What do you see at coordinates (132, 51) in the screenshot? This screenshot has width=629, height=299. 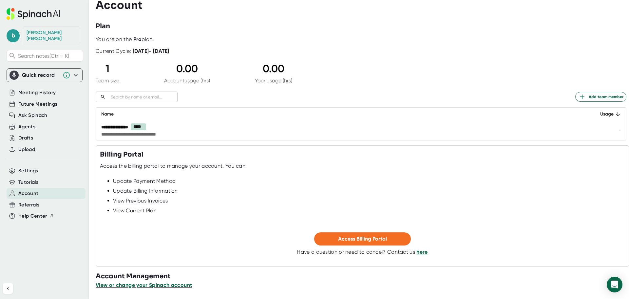 I see `div: Current Cycle:` at bounding box center [132, 51].